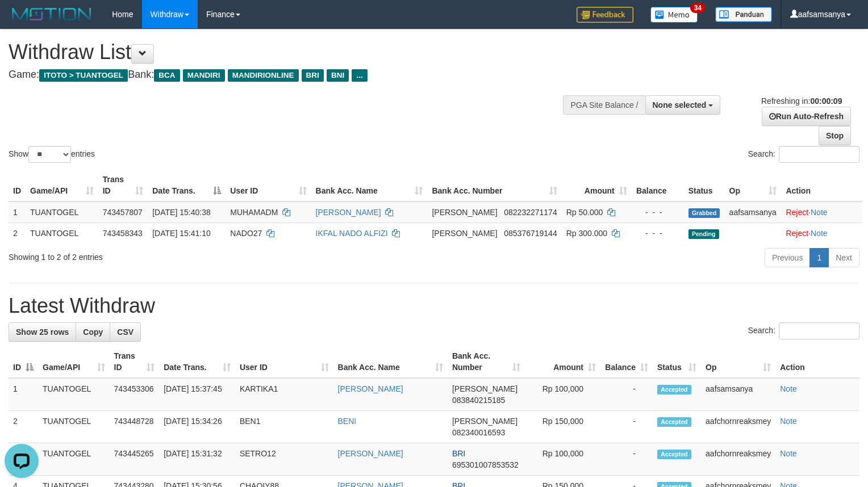 The height and width of the screenshot is (487, 868). Describe the element at coordinates (254, 212) in the screenshot. I see `span: MUHAMADM` at that location.